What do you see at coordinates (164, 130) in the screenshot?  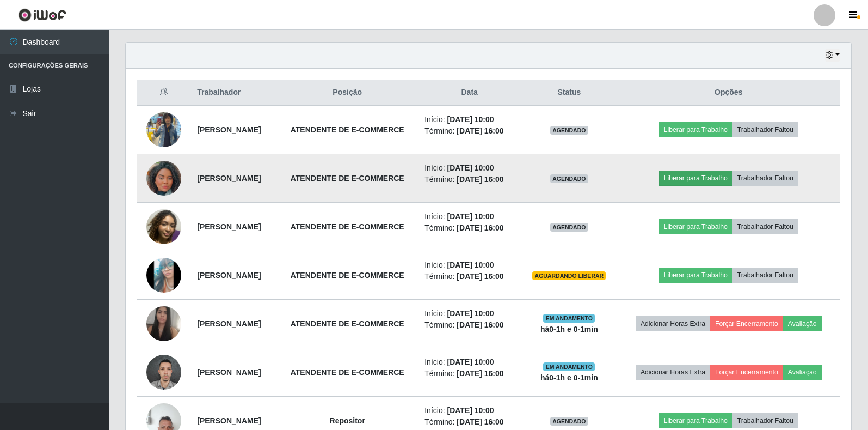 I see `img: 1749856476670.jpeg` at bounding box center [164, 130].